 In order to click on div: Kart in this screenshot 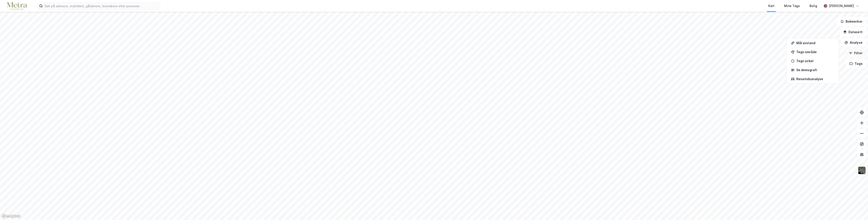, I will do `click(771, 6)`.